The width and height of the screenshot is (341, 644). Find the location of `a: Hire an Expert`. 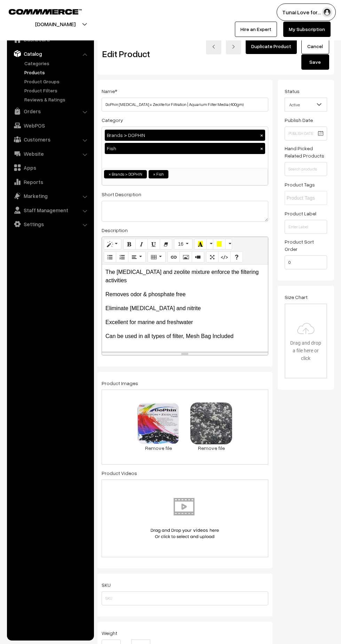

a: Hire an Expert is located at coordinates (256, 29).